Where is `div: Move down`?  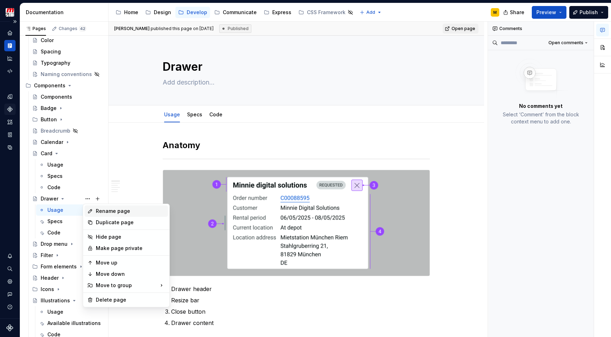
div: Move down is located at coordinates (131, 274).